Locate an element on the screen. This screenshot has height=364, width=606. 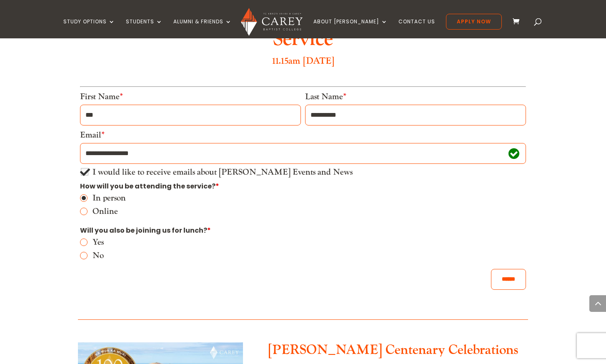
span: Will you also be joining us for lunch? is located at coordinates (145, 230).